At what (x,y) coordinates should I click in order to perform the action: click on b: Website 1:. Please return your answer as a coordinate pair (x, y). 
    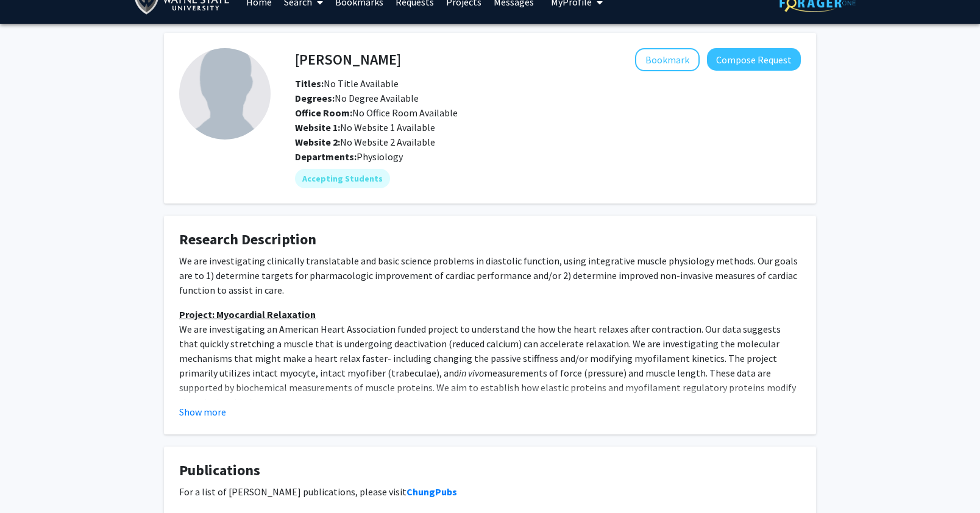
    Looking at the image, I should click on (317, 128).